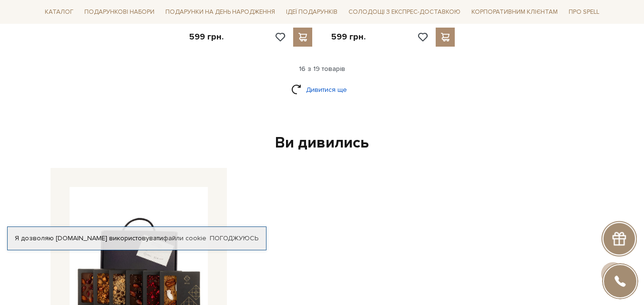 The width and height of the screenshot is (644, 305). Describe the element at coordinates (584, 12) in the screenshot. I see `span: Про Spell` at that location.